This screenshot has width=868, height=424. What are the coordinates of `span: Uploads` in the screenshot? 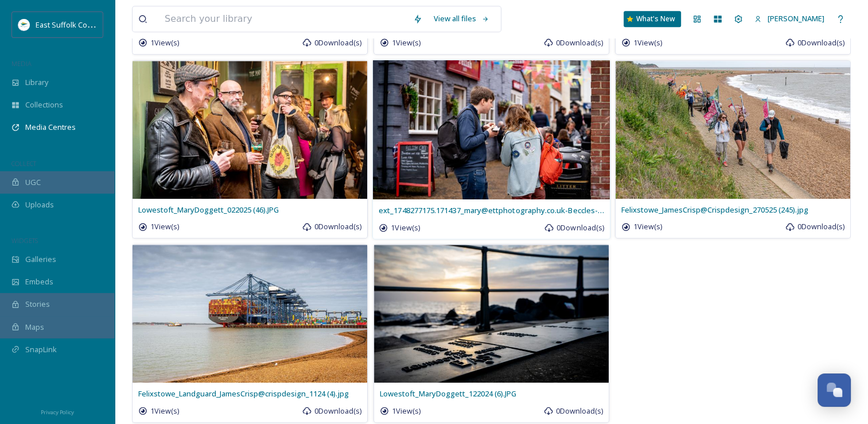 It's located at (40, 204).